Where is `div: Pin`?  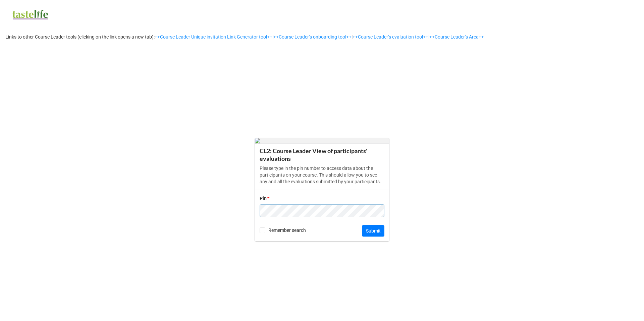
div: Pin is located at coordinates (263, 198).